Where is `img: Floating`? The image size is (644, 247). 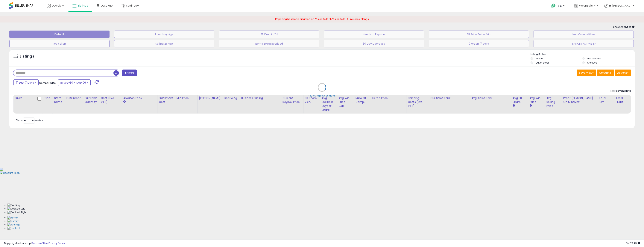
img: Floating is located at coordinates (14, 205).